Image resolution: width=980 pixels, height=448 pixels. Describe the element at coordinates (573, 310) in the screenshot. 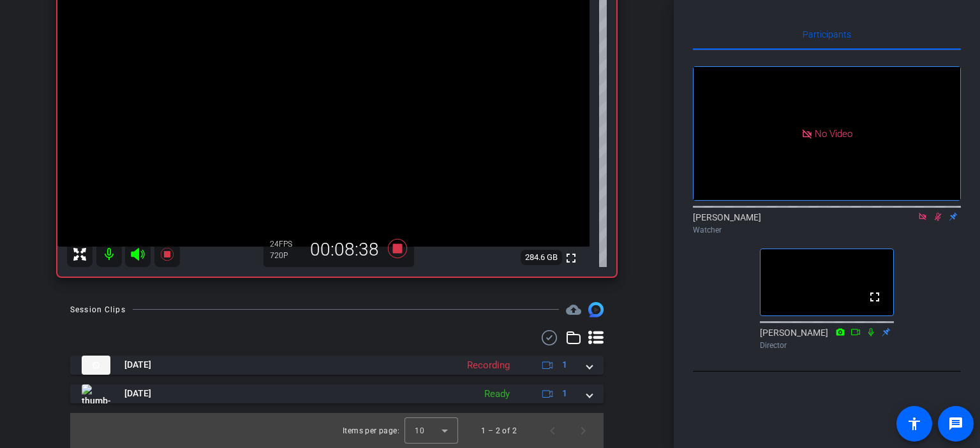

I see `mat-icon: cloud_upload` at that location.